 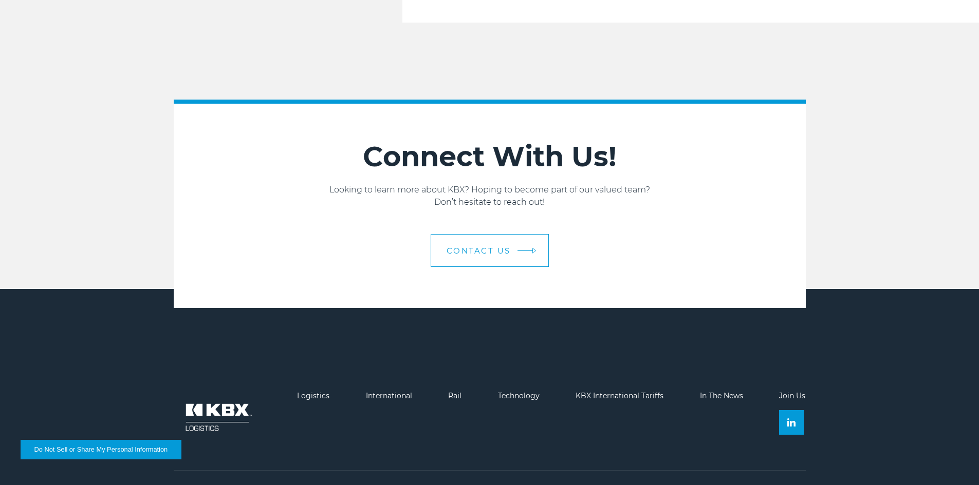 I want to click on a: In The News, so click(x=721, y=396).